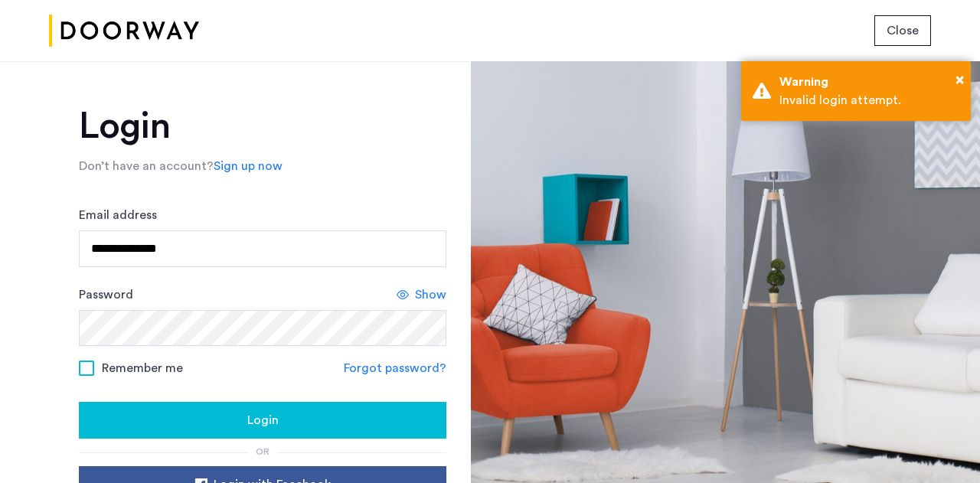 This screenshot has height=483, width=980. What do you see at coordinates (106, 294) in the screenshot?
I see `label: Password` at bounding box center [106, 294].